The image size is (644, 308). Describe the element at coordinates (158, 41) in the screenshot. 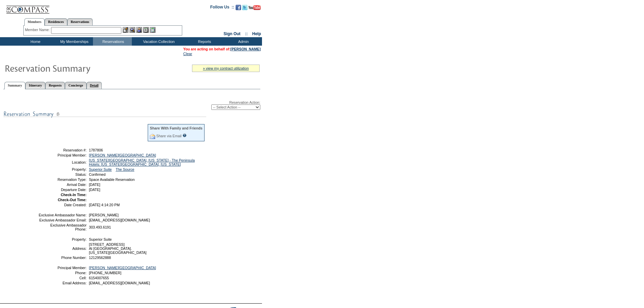

I see `td: Vacation Collection` at that location.